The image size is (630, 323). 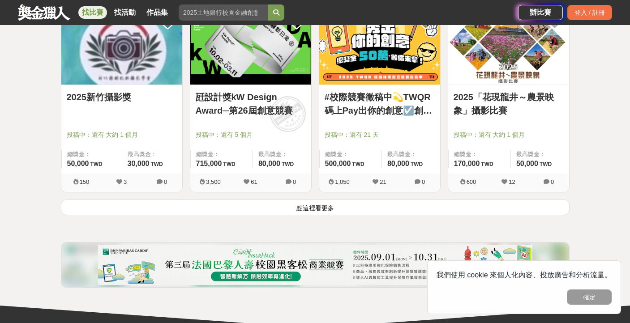 What do you see at coordinates (85, 182) in the screenshot?
I see `span: 150` at bounding box center [85, 182].